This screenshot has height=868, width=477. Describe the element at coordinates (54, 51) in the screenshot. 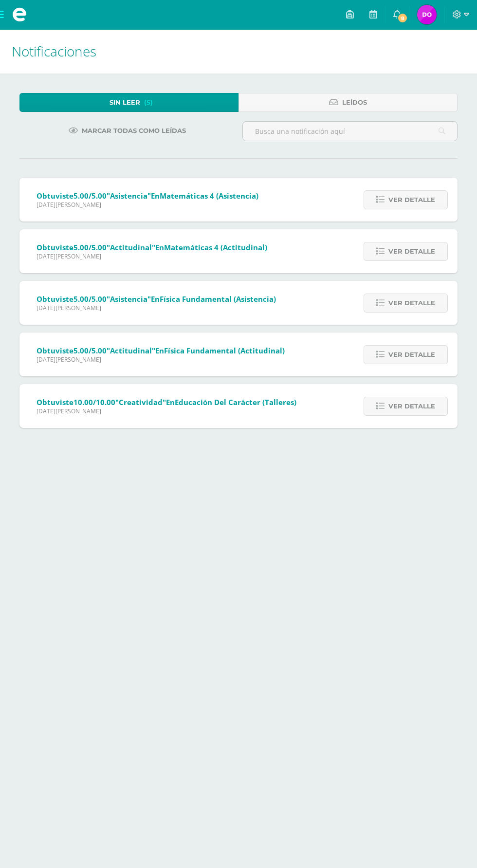

I see `span: Notificaciones` at that location.